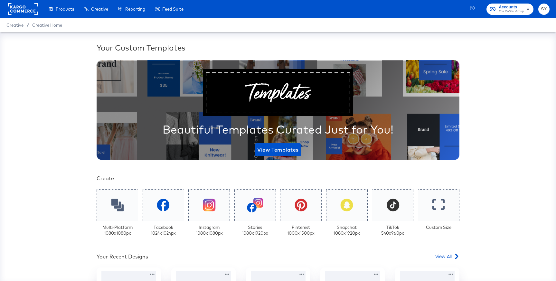  Describe the element at coordinates (209, 230) in the screenshot. I see `div: Instagram 1080 x 1080 px` at that location.